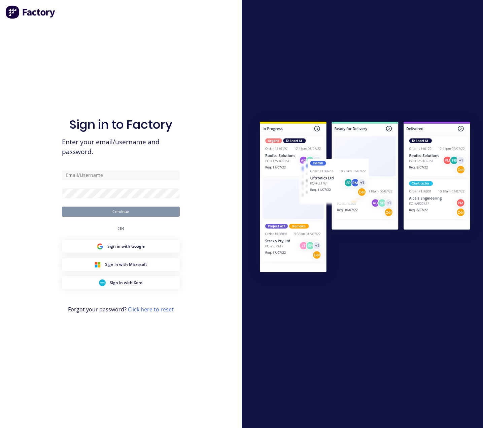 The height and width of the screenshot is (428, 483). I want to click on button: Xero Sign inSign in with Xero, so click(121, 283).